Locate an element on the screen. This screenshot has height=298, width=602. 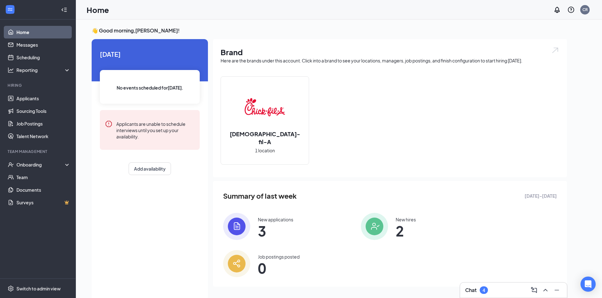
a: Job Postings is located at coordinates (43, 124).